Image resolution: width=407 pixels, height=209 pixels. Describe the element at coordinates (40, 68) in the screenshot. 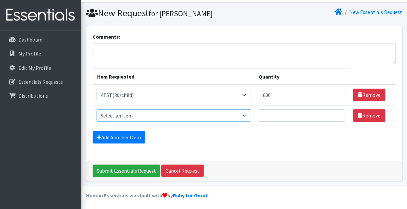

I see `a: Edit My Profile` at that location.